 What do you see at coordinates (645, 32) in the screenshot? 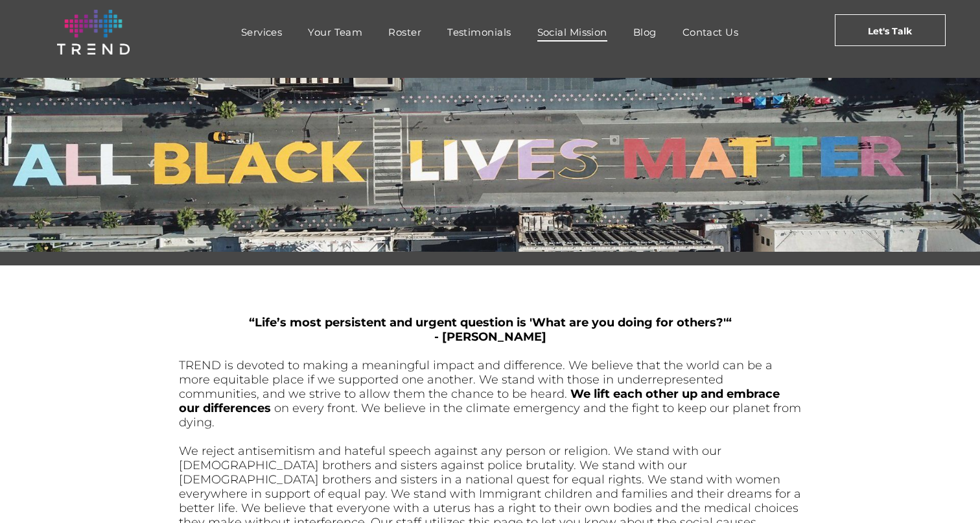
I see `a: Blog` at bounding box center [645, 32].